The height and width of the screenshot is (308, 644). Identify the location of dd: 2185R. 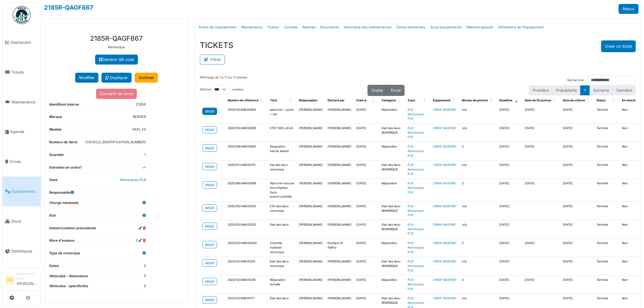
(141, 104).